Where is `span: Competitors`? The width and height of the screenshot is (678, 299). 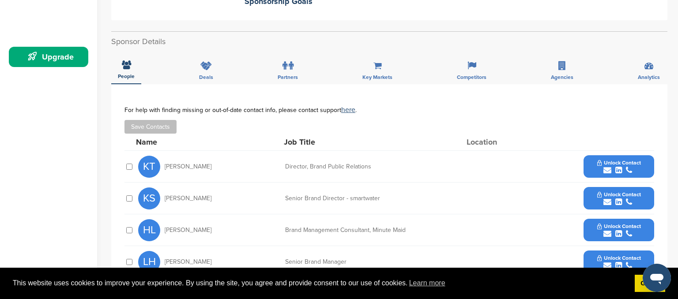 span: Competitors is located at coordinates (472, 77).